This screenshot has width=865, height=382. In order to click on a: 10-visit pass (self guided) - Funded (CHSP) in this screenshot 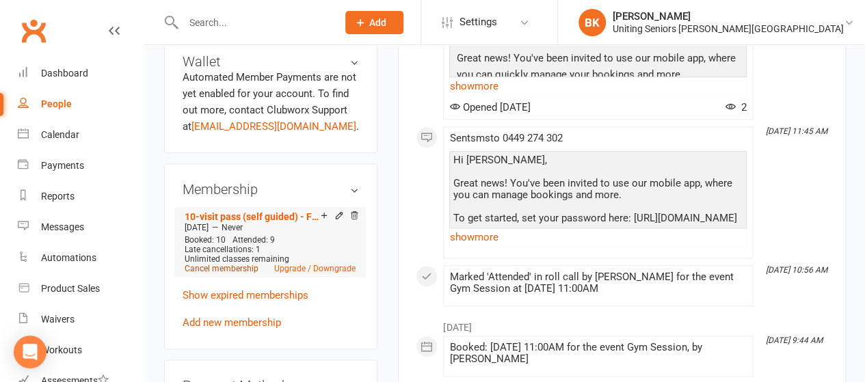, I will do `click(252, 217)`.